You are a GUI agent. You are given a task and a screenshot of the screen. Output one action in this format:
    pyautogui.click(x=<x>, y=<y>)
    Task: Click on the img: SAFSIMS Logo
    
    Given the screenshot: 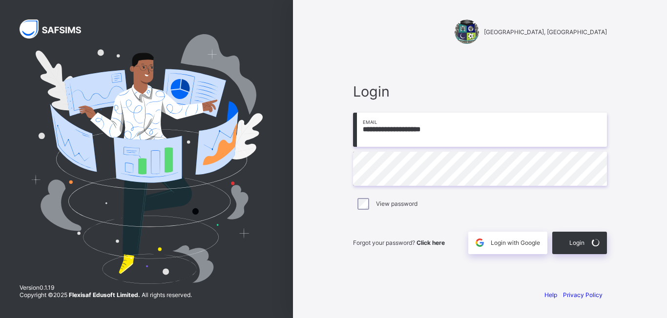 What is the action you would take?
    pyautogui.click(x=56, y=29)
    